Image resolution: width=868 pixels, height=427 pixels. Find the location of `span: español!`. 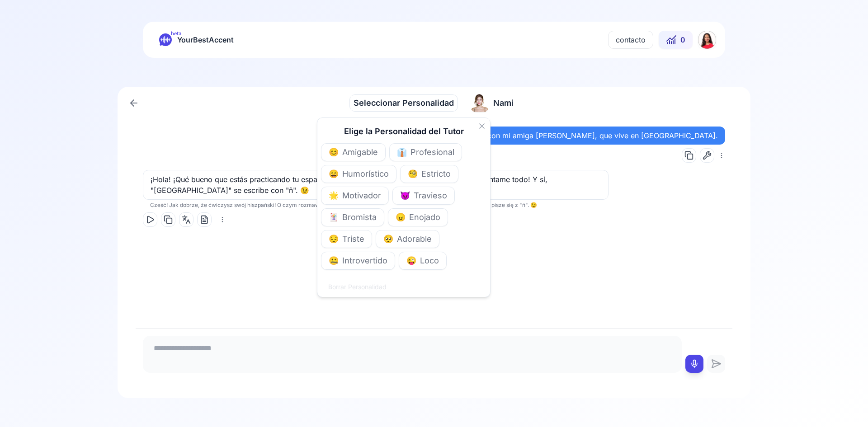

span: español! is located at coordinates (315, 179).